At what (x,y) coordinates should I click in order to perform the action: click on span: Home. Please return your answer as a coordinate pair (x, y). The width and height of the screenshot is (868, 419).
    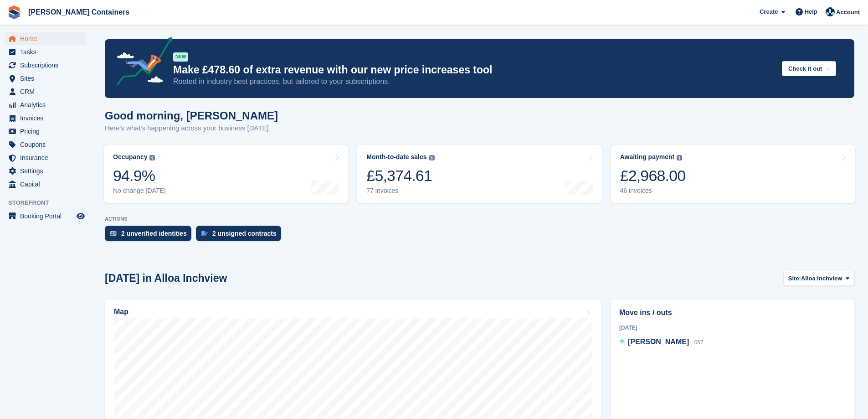
    Looking at the image, I should click on (47, 39).